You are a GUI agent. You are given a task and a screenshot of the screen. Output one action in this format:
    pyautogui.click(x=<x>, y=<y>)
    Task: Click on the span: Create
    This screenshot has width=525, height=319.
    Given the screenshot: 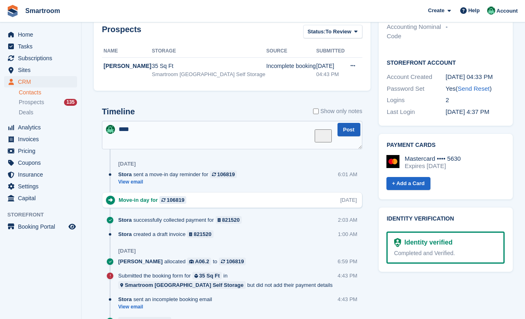 What is the action you would take?
    pyautogui.click(x=436, y=11)
    